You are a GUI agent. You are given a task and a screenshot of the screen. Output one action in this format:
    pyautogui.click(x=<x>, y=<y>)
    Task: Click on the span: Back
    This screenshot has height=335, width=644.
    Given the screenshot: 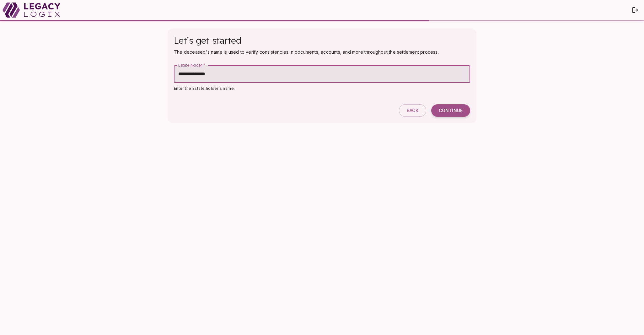 What is the action you would take?
    pyautogui.click(x=412, y=110)
    